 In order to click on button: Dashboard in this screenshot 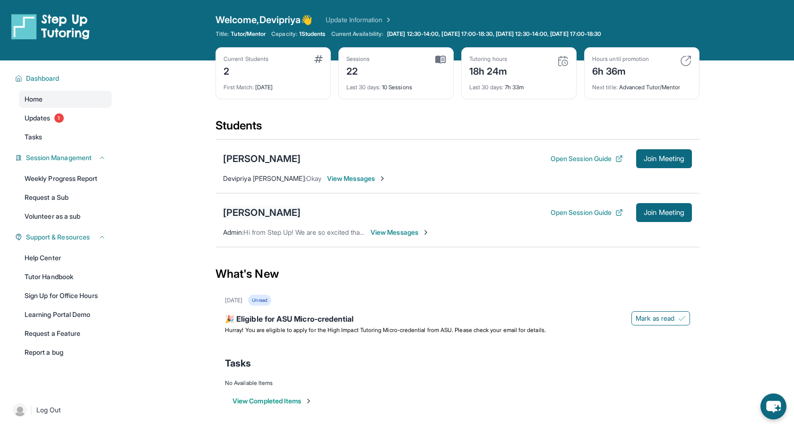, I will do `click(64, 78)`.